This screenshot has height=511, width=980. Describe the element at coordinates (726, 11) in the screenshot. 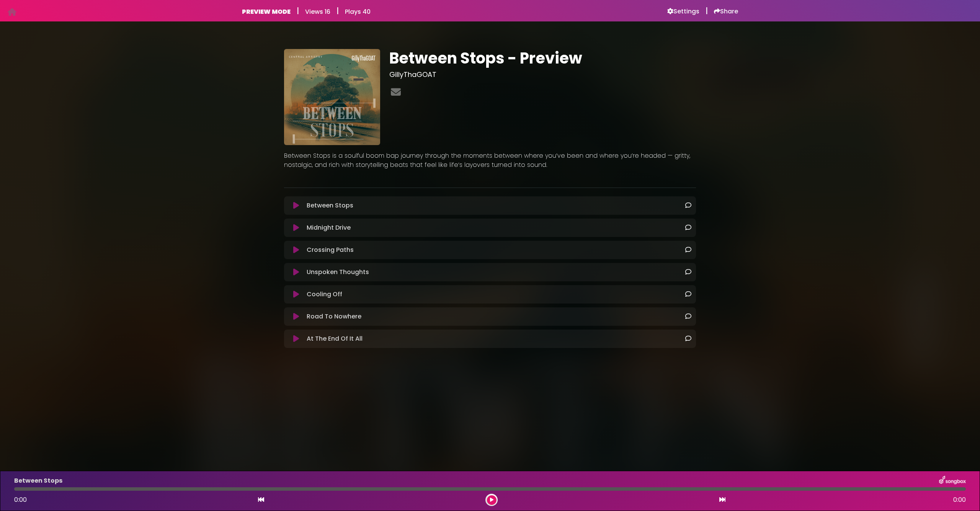

I see `h6: Share` at that location.